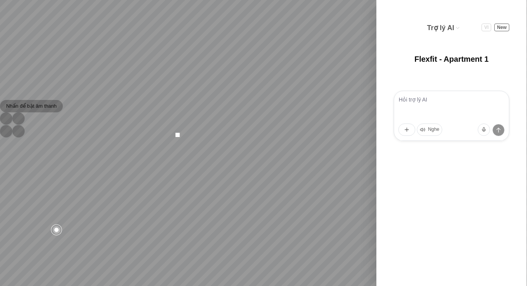 The image size is (527, 286). What do you see at coordinates (444, 27) in the screenshot?
I see `div: AI Guide options` at bounding box center [444, 27].